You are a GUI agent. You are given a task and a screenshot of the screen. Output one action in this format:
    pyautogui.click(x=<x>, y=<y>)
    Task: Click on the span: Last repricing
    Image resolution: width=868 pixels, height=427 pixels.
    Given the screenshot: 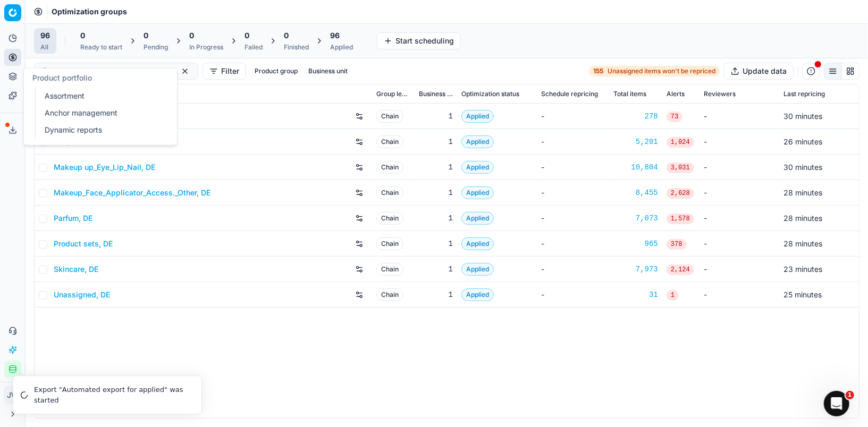 What is the action you would take?
    pyautogui.click(x=804, y=94)
    